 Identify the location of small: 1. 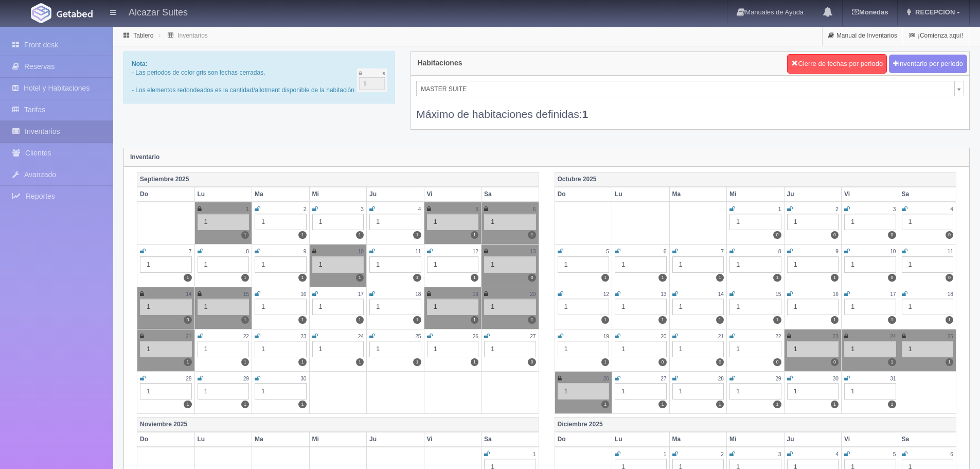
(534, 453).